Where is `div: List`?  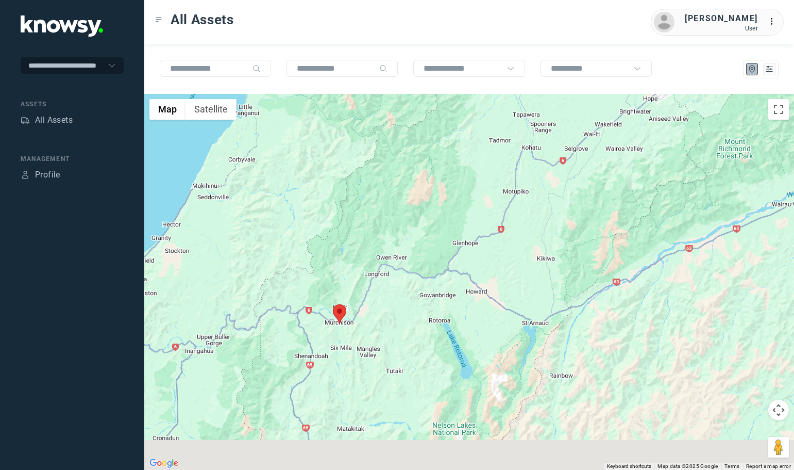 div: List is located at coordinates (770, 69).